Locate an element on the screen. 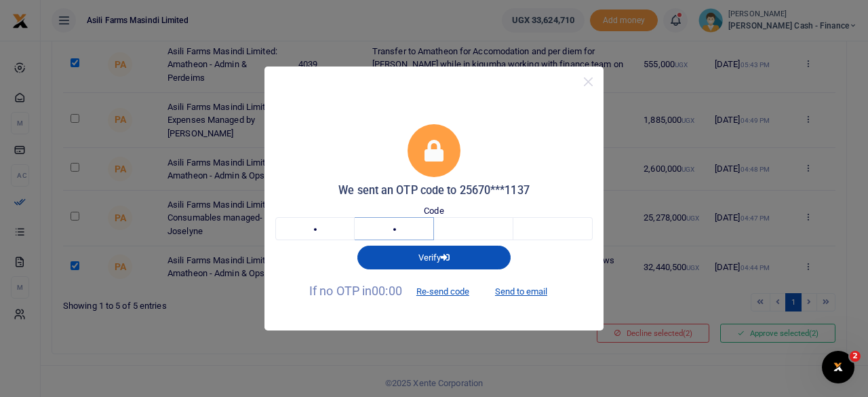 The width and height of the screenshot is (868, 397). button: Send to email is located at coordinates (521, 292).